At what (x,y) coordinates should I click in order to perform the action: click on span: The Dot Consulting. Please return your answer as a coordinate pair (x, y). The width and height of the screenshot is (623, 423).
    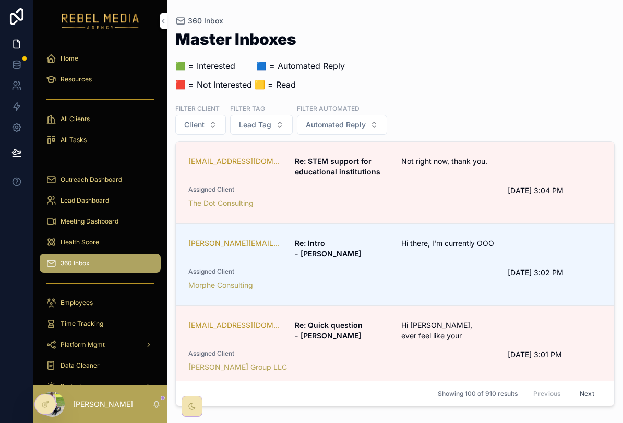
    Looking at the image, I should click on (221, 203).